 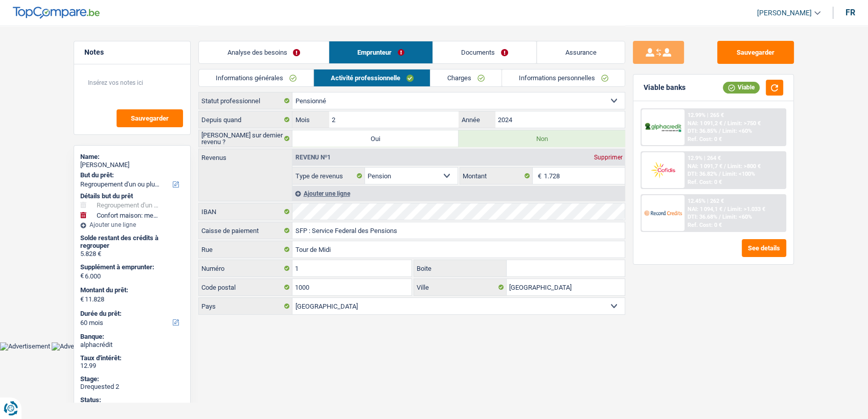 What do you see at coordinates (393, 120) in the screenshot?
I see `input: MM` at bounding box center [393, 120].